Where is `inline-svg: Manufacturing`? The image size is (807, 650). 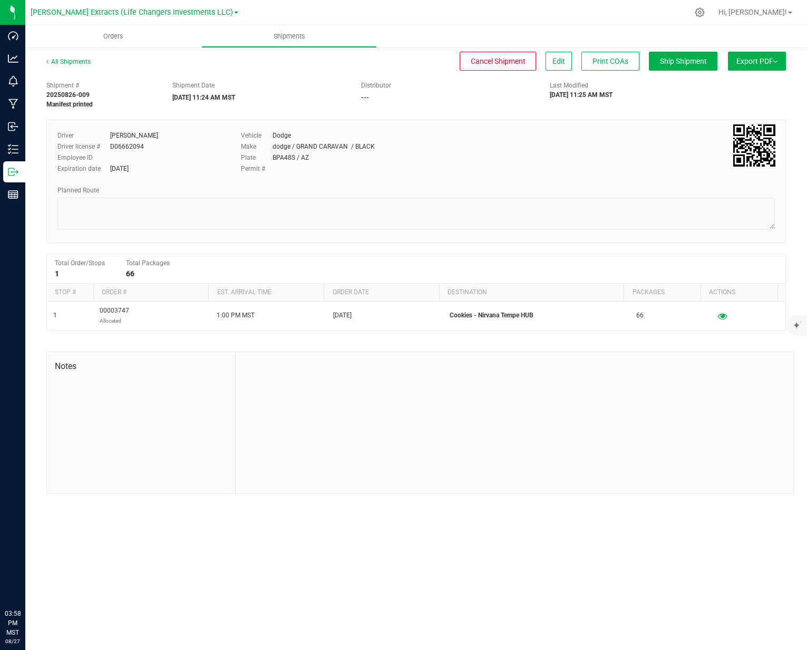
inline-svg: Manufacturing is located at coordinates (13, 104).